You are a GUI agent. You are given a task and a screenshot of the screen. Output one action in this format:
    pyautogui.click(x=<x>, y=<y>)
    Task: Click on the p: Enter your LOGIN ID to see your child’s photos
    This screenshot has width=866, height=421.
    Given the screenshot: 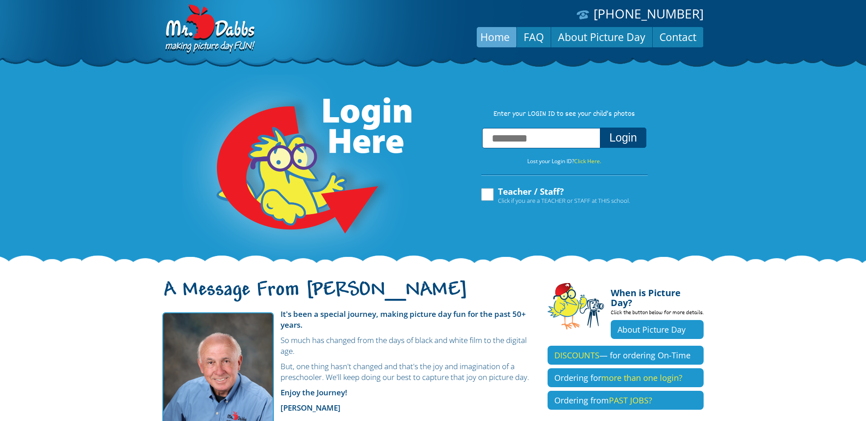 What is the action you would take?
    pyautogui.click(x=564, y=115)
    